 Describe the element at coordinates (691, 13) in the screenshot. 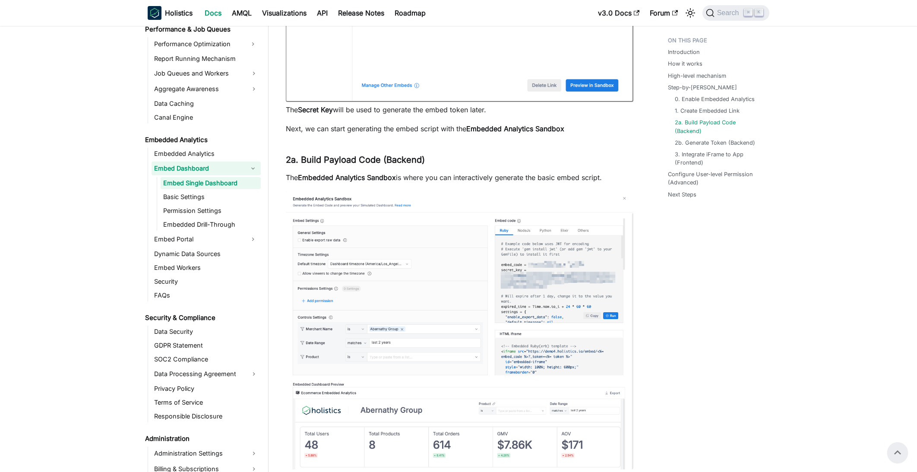

I see `button: Switch between dark and light mode (currently light mode)` at that location.